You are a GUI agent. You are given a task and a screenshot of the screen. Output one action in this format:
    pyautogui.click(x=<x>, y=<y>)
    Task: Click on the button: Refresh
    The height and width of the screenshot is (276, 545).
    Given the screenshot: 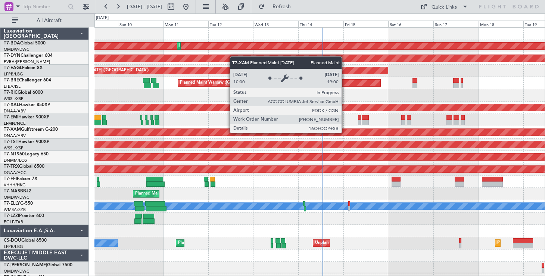 What is the action you would take?
    pyautogui.click(x=278, y=7)
    